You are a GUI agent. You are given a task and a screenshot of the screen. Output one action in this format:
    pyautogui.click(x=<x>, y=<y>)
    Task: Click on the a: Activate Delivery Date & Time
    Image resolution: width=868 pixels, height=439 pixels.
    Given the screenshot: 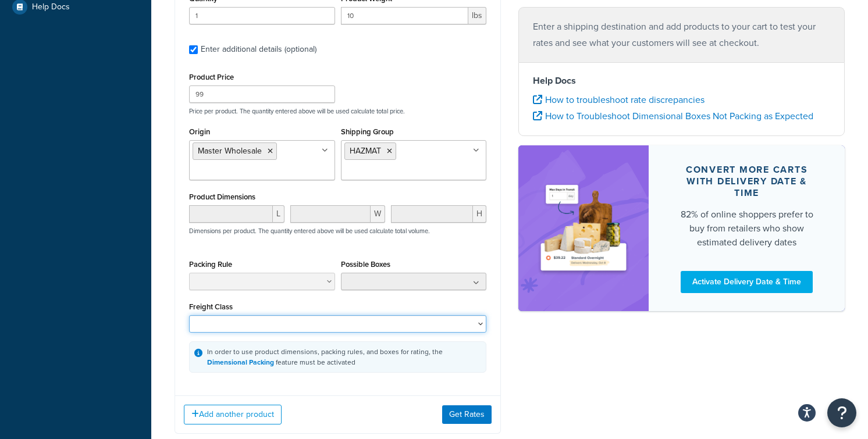 What is the action you would take?
    pyautogui.click(x=747, y=282)
    